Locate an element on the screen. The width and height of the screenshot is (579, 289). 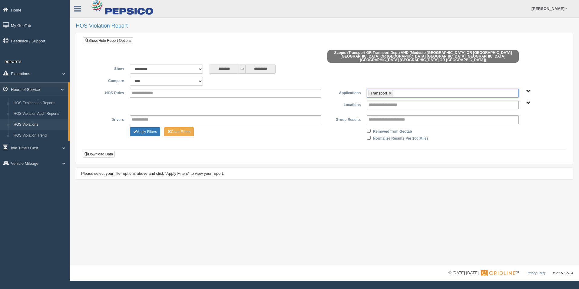
label: Normalize Results Per 100 Miles is located at coordinates (401, 138).